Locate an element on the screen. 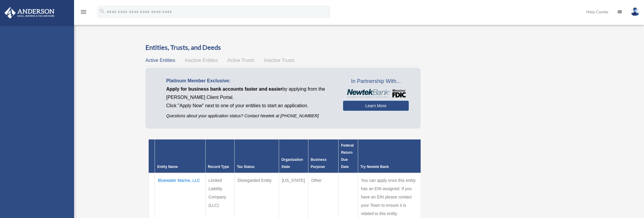 Image resolution: width=644 pixels, height=218 pixels. img: NewtekBankLogoSM.png is located at coordinates (376, 94).